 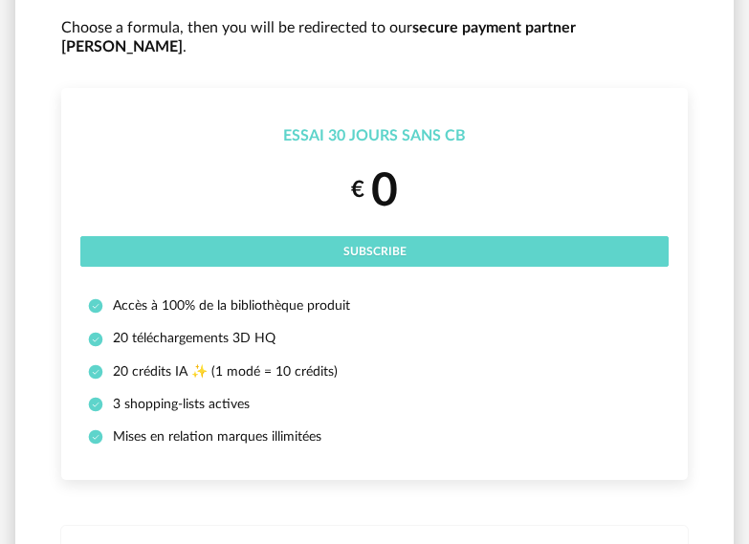 I want to click on li: 20 crédits IA ✨ (1 modé = 10 crédits), so click(x=374, y=372).